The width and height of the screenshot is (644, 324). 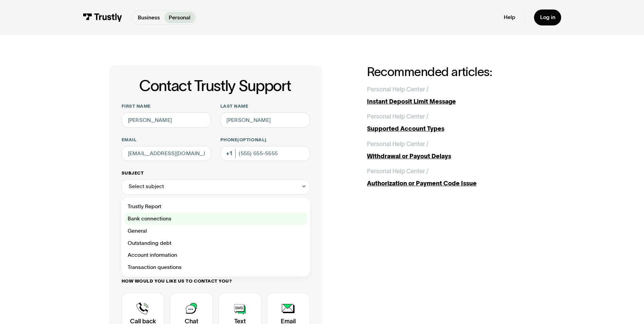 What do you see at coordinates (152, 255) in the screenshot?
I see `span: Account information` at bounding box center [152, 255].